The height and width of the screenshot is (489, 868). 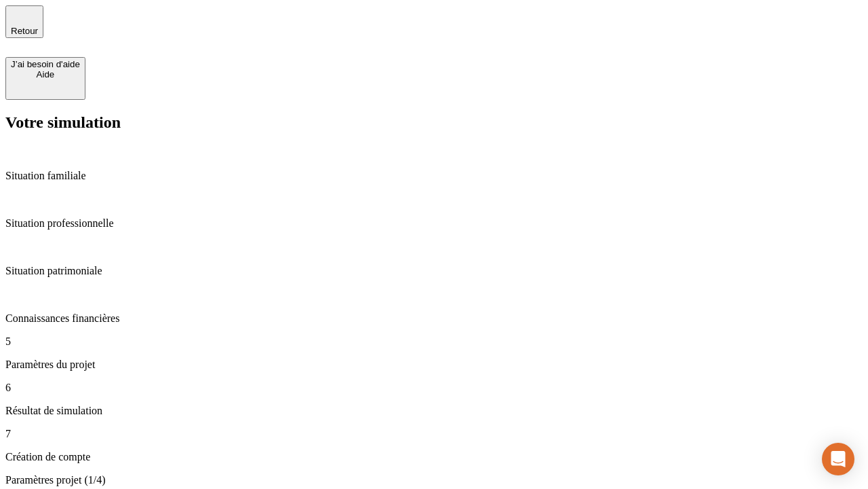 What do you see at coordinates (24, 30) in the screenshot?
I see `span: Retour` at bounding box center [24, 30].